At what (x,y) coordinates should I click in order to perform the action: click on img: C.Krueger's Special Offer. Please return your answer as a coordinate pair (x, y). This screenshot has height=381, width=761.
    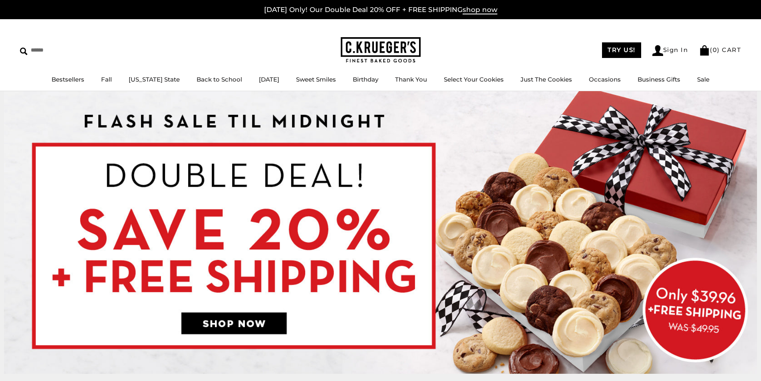
    Looking at the image, I should click on (380, 232).